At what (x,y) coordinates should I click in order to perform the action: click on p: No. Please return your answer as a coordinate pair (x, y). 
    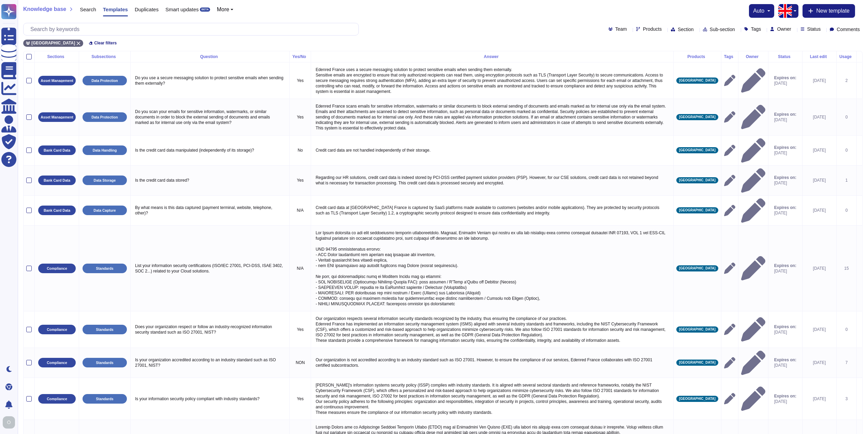
    Looking at the image, I should click on (300, 150).